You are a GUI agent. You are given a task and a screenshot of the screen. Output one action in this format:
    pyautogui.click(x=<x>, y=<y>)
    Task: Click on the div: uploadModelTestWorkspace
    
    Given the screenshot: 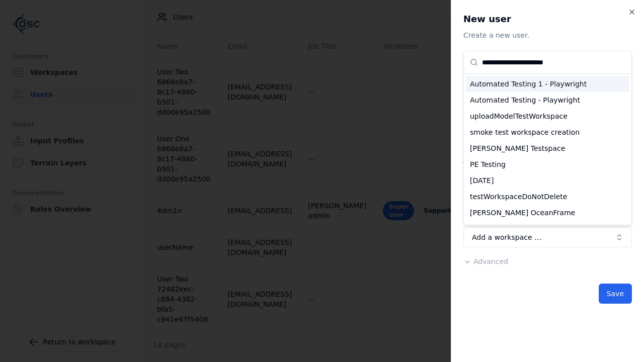 What is the action you would take?
    pyautogui.click(x=548, y=116)
    